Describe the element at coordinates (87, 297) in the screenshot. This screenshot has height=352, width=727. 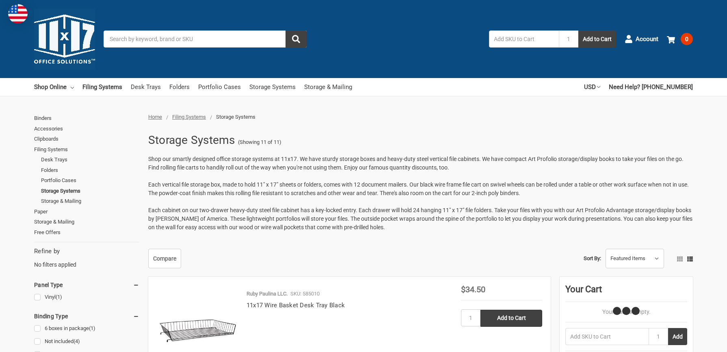
I see `a: Vinyl` at that location.